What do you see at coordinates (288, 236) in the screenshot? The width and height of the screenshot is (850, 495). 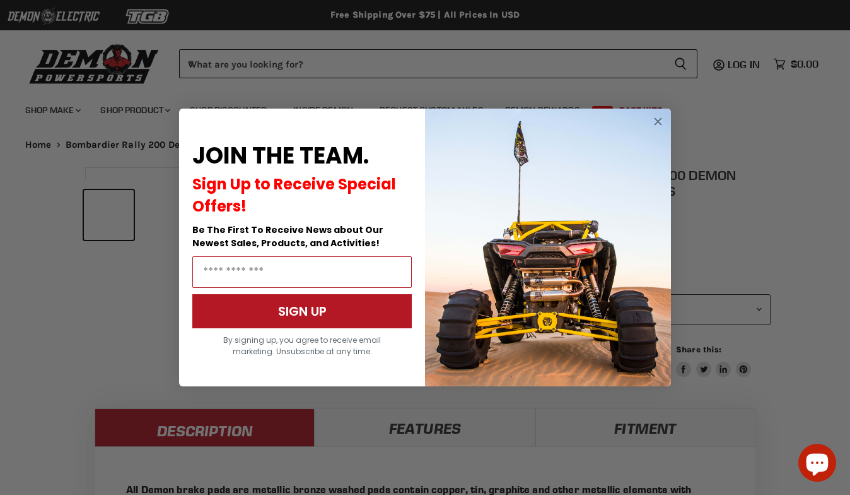 I see `span: Be The First To Receive News about Our Newest Sales, Products, and Activities!` at bounding box center [288, 236].